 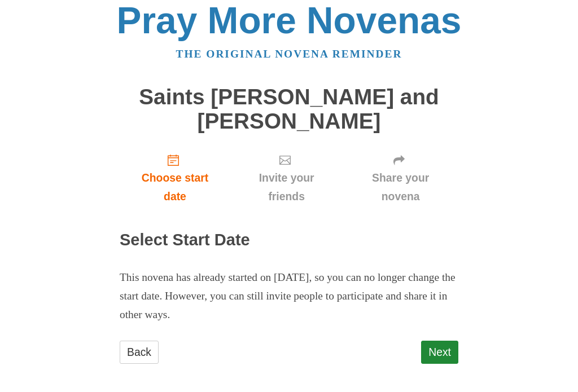 I want to click on a: The original novena reminder, so click(x=289, y=54).